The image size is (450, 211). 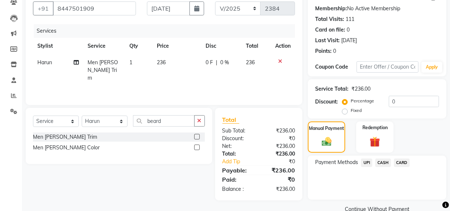 What do you see at coordinates (58, 46) in the screenshot?
I see `th: Stylist` at bounding box center [58, 46].